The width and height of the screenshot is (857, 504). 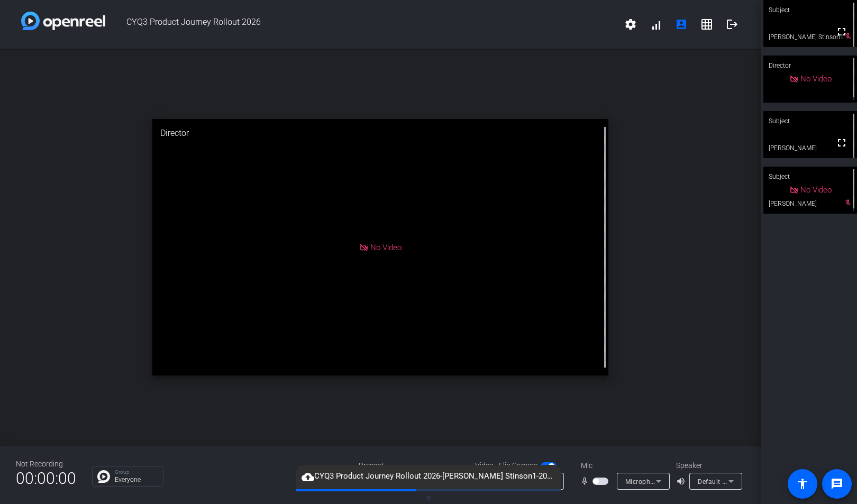 I want to click on mat-icon: mic_none, so click(x=586, y=482).